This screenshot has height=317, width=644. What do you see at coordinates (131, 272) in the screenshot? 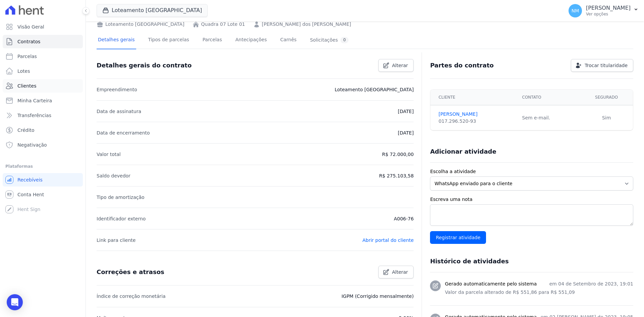
I see `h3: Correções e atrasos` at bounding box center [131, 272].